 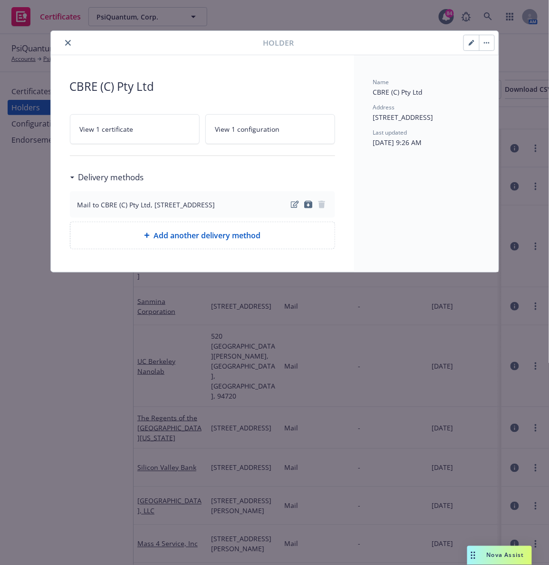 I want to click on a: remove, so click(x=322, y=204).